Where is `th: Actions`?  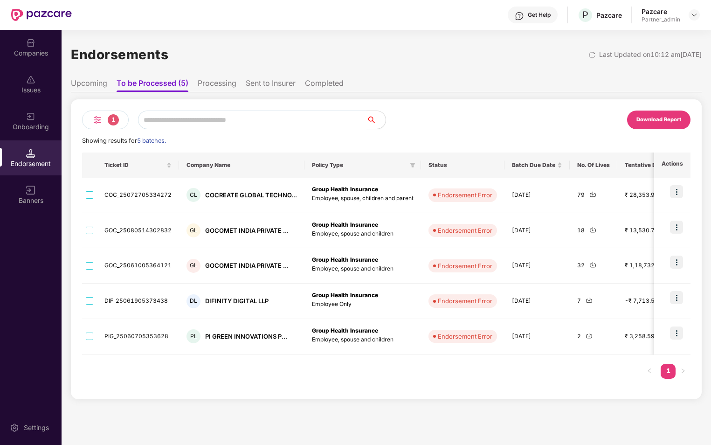 th: Actions is located at coordinates (673, 165).